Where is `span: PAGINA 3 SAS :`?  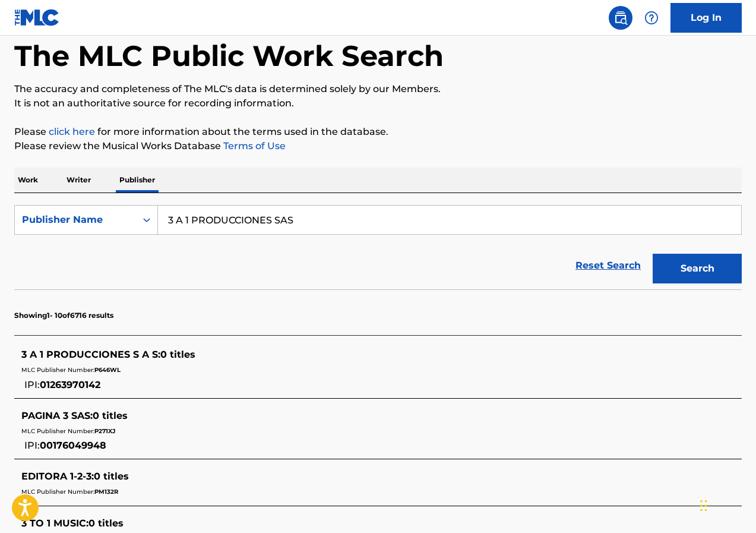 span: PAGINA 3 SAS : is located at coordinates (57, 415).